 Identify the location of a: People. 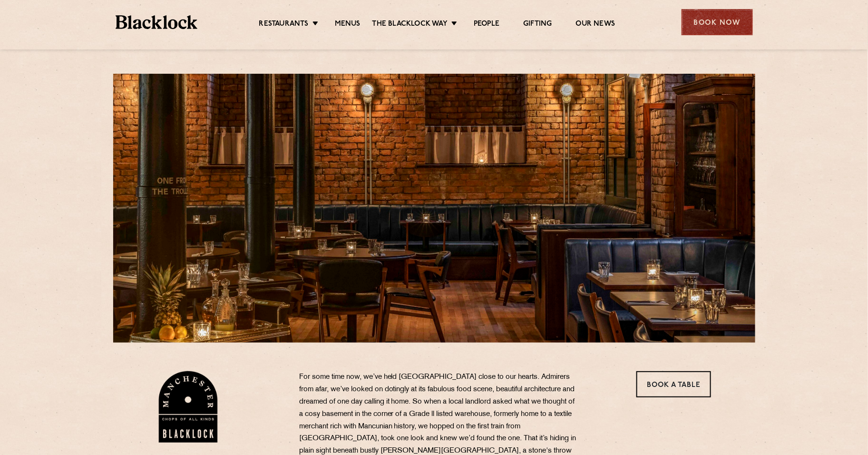
(487, 24).